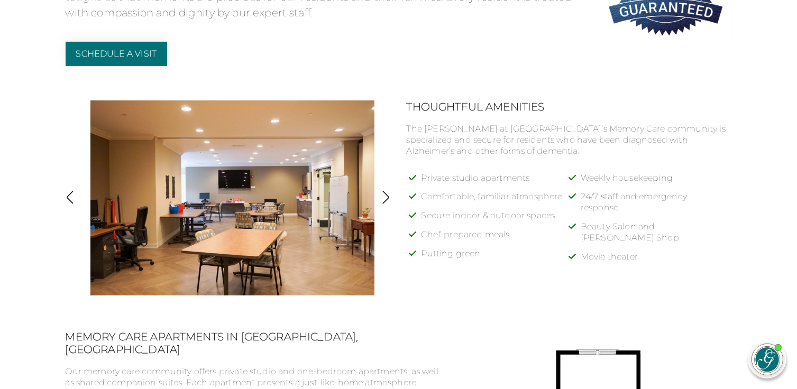  What do you see at coordinates (656, 182) in the screenshot?
I see `li: Weekly housekeeping` at bounding box center [656, 182].